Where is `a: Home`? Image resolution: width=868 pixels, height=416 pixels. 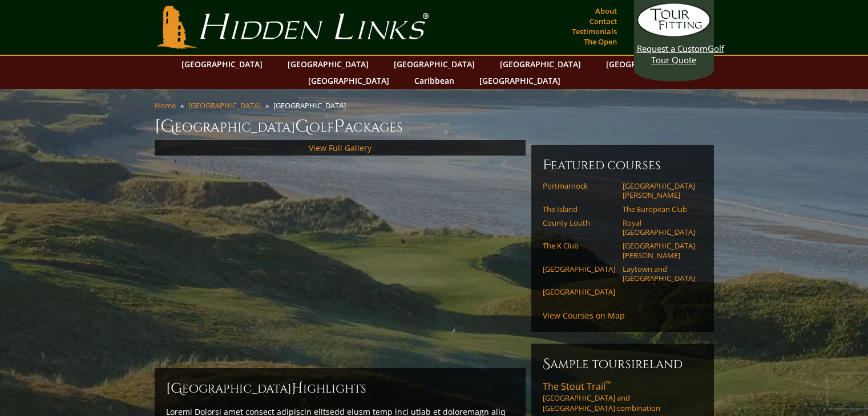
a: Home is located at coordinates (165, 105).